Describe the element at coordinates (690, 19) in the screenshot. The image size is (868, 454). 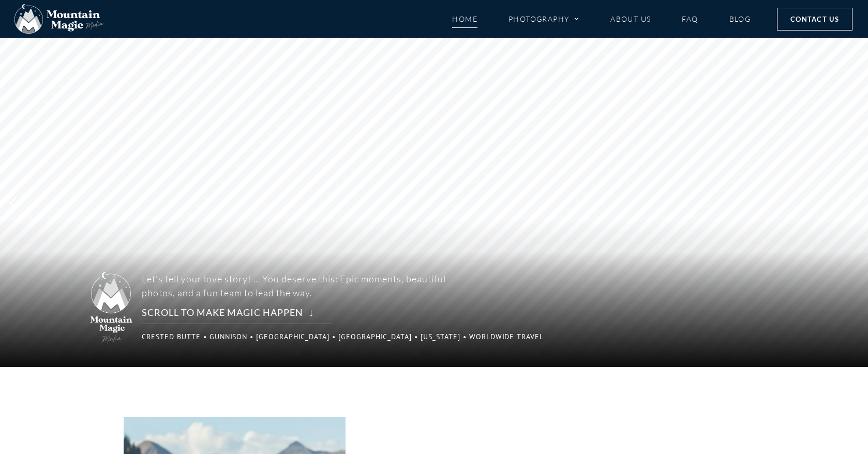
I see `a: FAQ` at that location.